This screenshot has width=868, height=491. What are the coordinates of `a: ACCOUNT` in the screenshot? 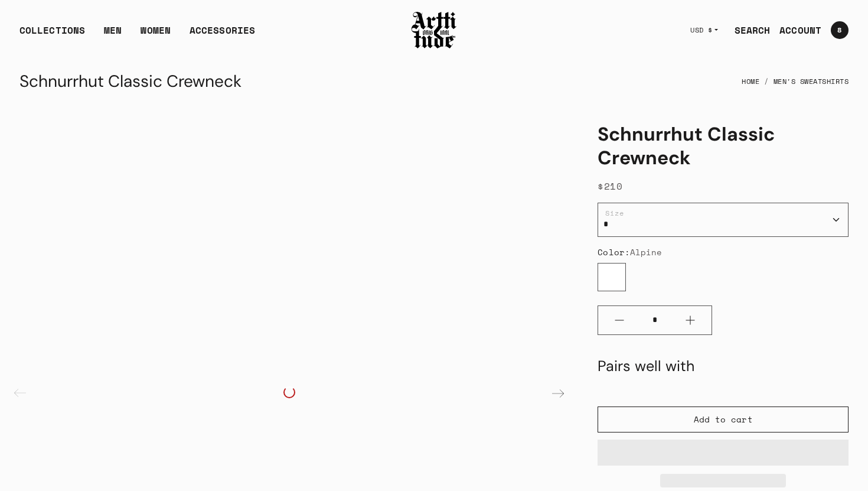 It's located at (795, 30).